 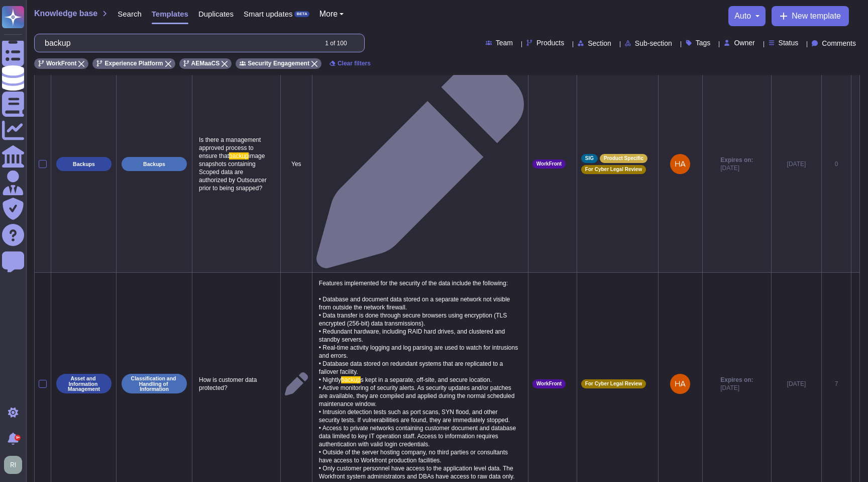 I want to click on span: Status, so click(x=789, y=42).